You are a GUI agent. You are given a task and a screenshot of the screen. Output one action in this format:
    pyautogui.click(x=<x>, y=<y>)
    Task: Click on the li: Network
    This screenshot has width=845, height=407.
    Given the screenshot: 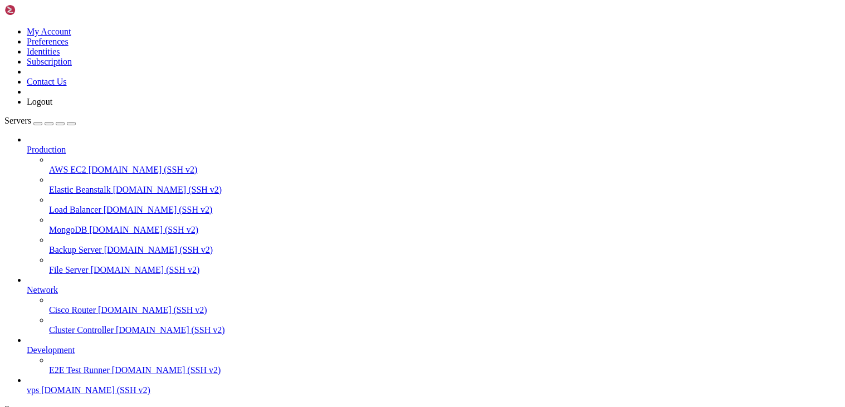 What is the action you would take?
    pyautogui.click(x=433, y=305)
    